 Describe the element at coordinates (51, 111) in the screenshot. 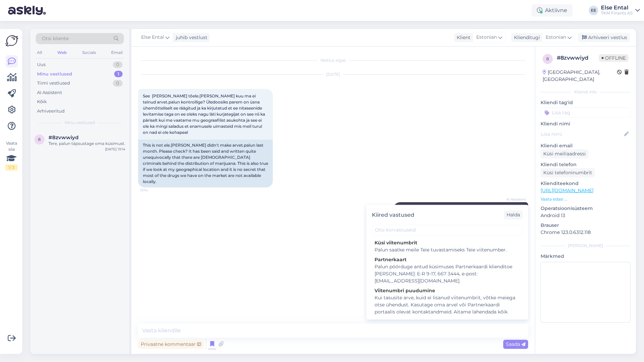

I see `div: Arhiveeritud` at that location.